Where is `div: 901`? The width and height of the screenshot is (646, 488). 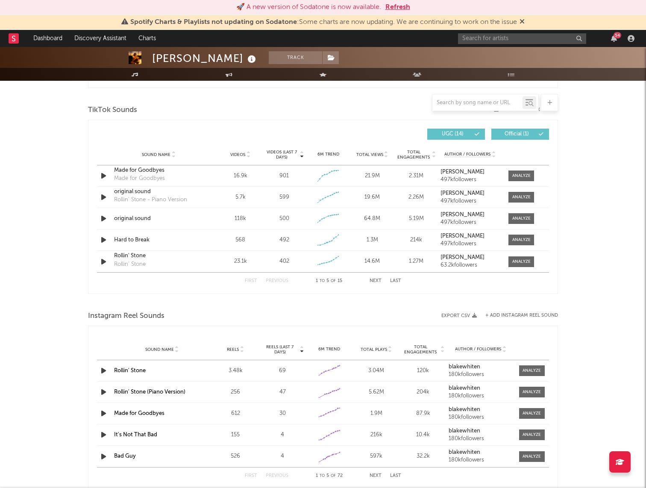
div: 901 is located at coordinates (284, 176).